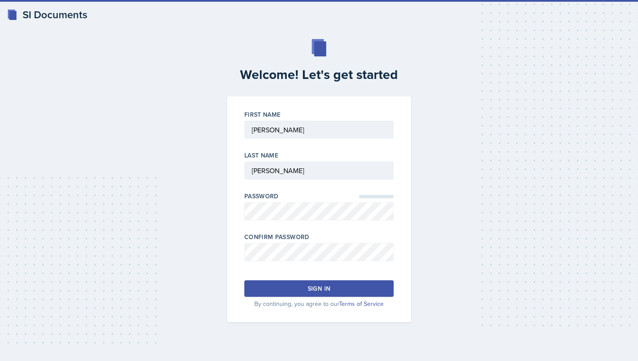 This screenshot has height=361, width=638. Describe the element at coordinates (319, 289) in the screenshot. I see `button: Sign in` at that location.